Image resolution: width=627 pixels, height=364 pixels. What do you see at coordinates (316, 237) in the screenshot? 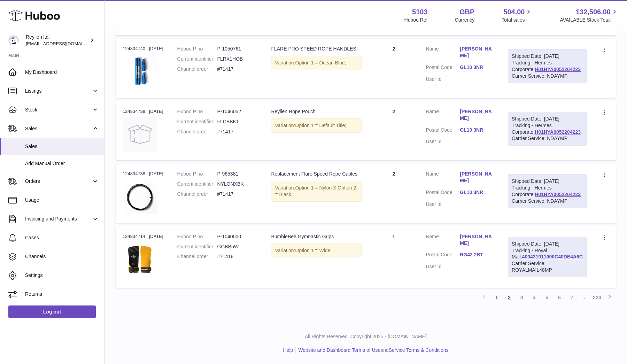
I see `div: BumbleBee Gymnastic Grips` at bounding box center [316, 237].